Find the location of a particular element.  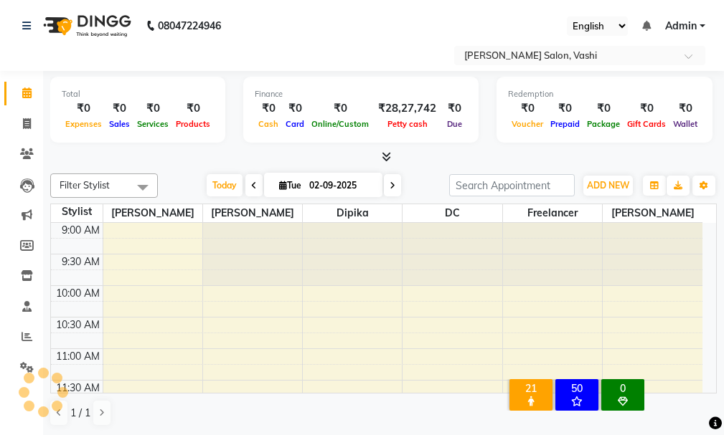

span: Petty cash is located at coordinates (407, 124).